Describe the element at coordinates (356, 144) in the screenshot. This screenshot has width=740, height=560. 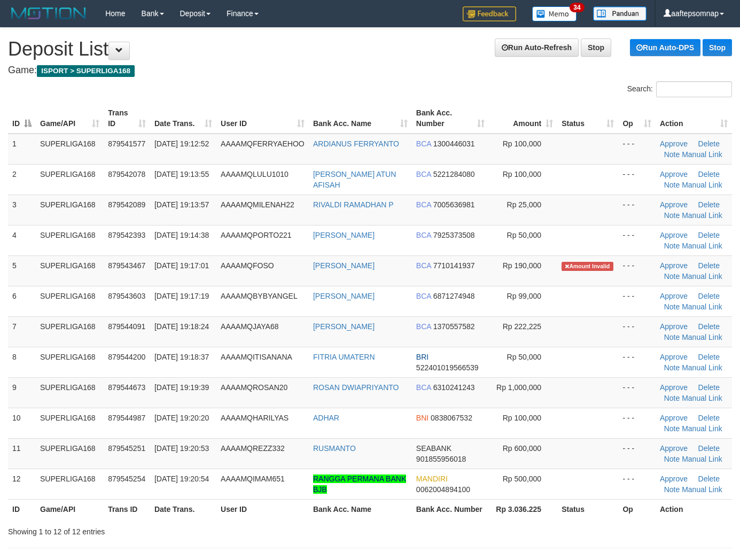
I see `a: ARDIANUS FERRYANTO` at that location.